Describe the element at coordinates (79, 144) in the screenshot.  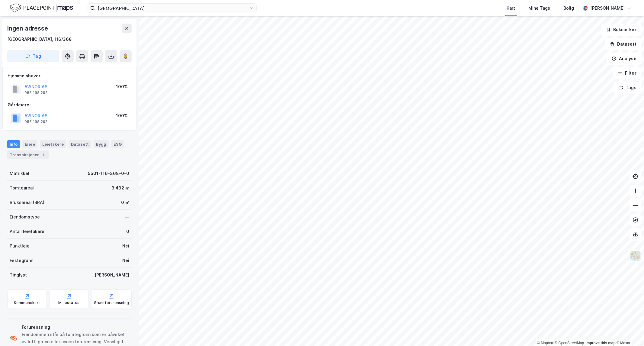
I see `div: Datasett` at that location.